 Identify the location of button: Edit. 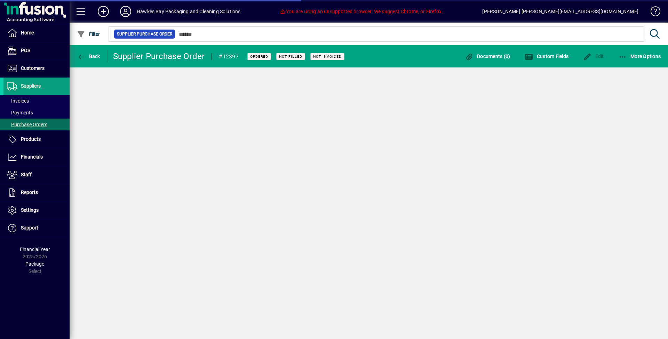
(593, 56).